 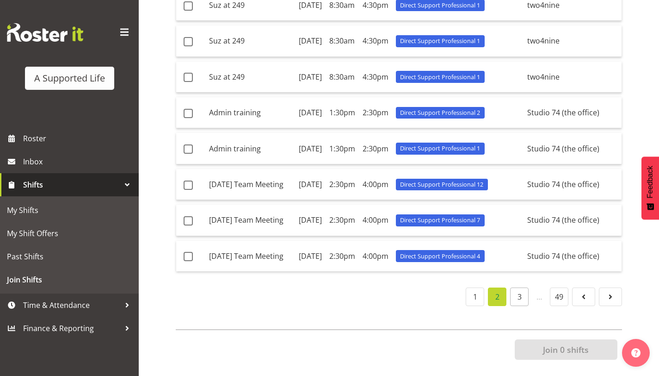 What do you see at coordinates (519, 297) in the screenshot?
I see `a: 3` at bounding box center [519, 297].